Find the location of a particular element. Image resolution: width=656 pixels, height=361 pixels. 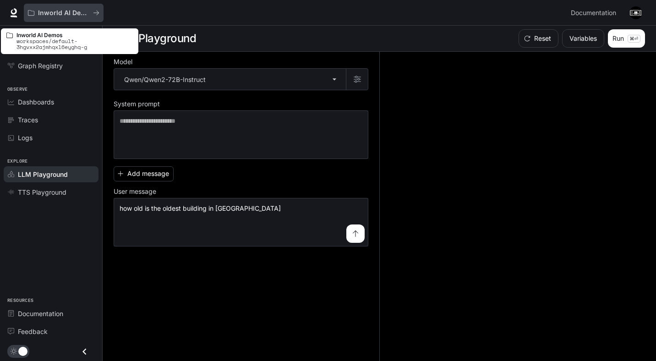

p: Qwen/Qwen2-72B-Instruct is located at coordinates (165, 79).